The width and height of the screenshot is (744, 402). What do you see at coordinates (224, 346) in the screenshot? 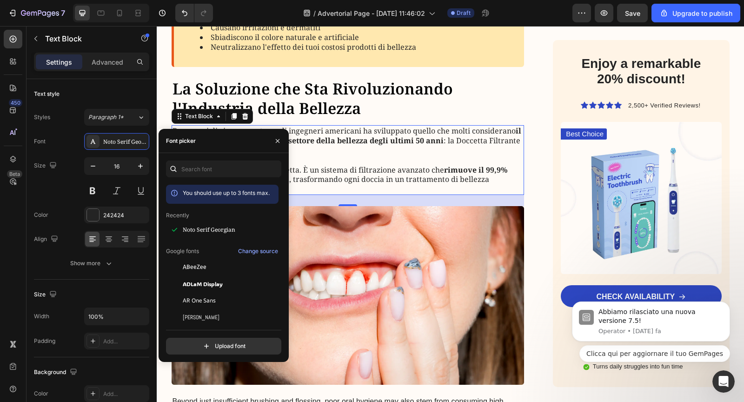
I see `button: Upload font` at bounding box center [224, 346].